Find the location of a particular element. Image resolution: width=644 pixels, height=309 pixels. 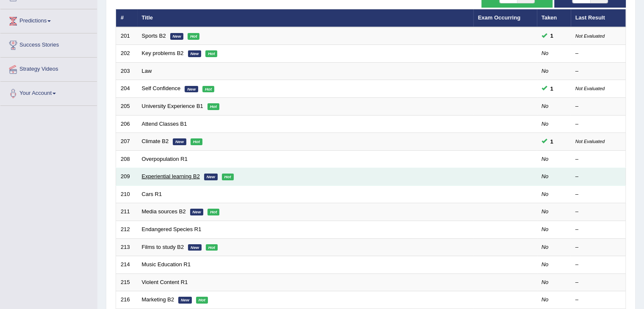

td: 209 is located at coordinates (127, 177).